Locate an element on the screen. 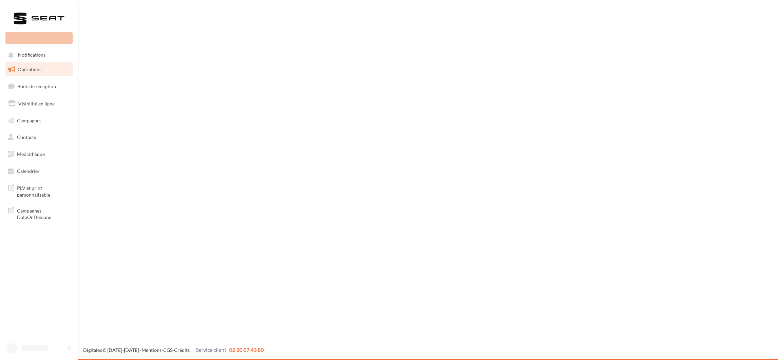 The image size is (778, 360). span: Contacts is located at coordinates (26, 137).